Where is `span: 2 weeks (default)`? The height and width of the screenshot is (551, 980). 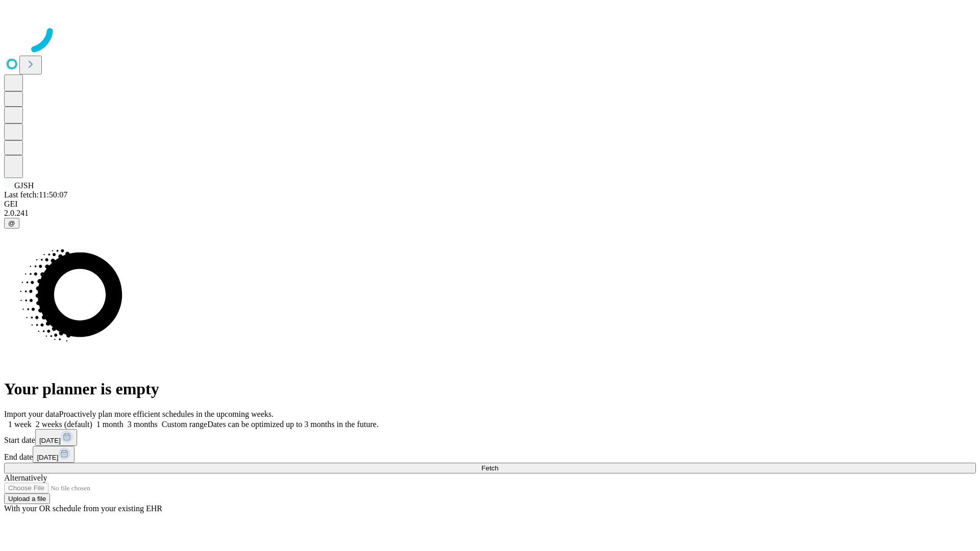 span: 2 weeks (default) is located at coordinates (64, 424).